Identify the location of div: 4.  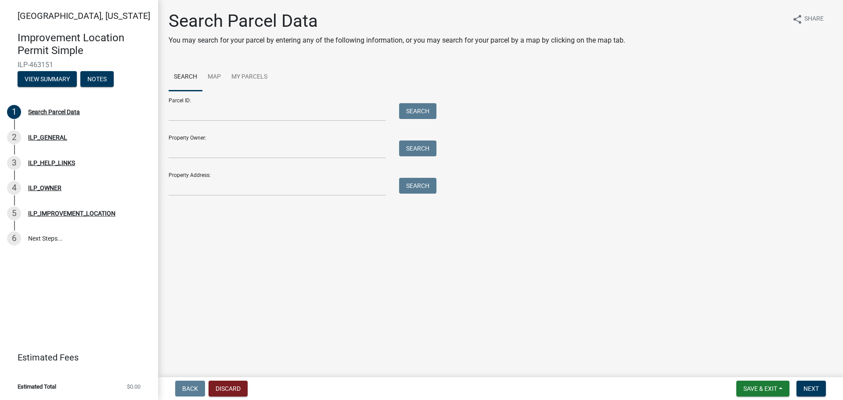
(14, 188).